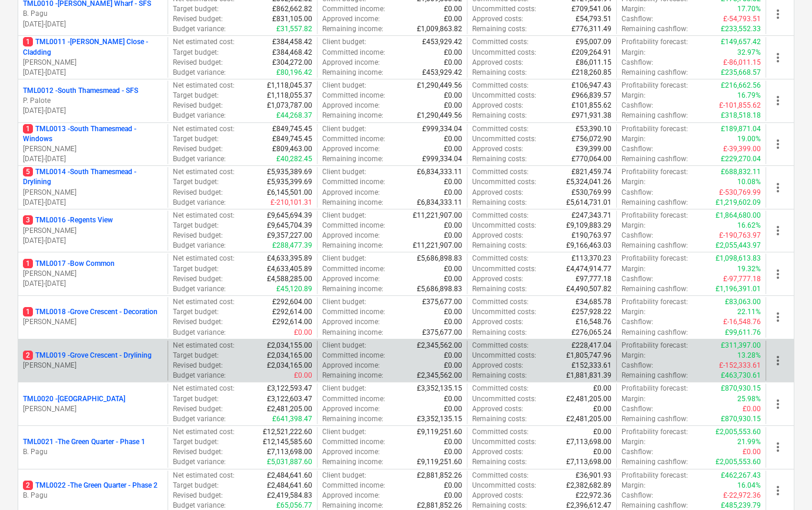  I want to click on p: £86,011.15, so click(593, 63).